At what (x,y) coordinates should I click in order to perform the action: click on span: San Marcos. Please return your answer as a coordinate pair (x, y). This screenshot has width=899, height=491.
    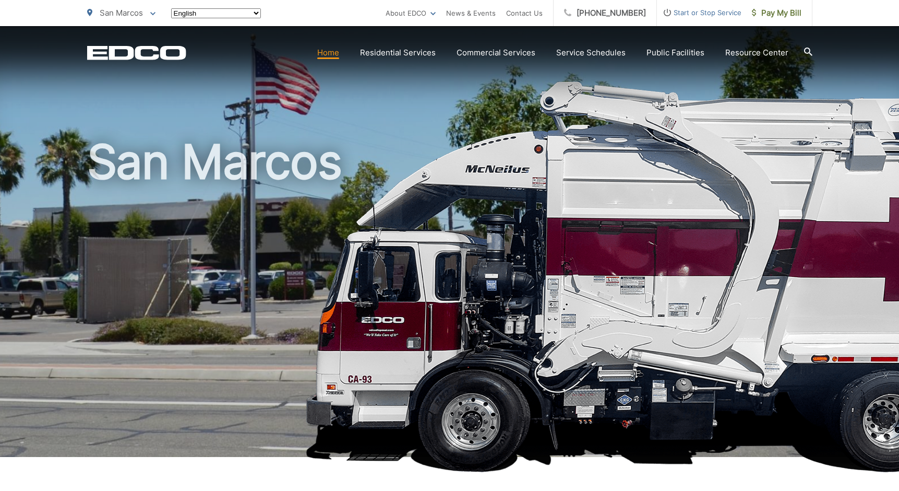
    Looking at the image, I should click on (121, 13).